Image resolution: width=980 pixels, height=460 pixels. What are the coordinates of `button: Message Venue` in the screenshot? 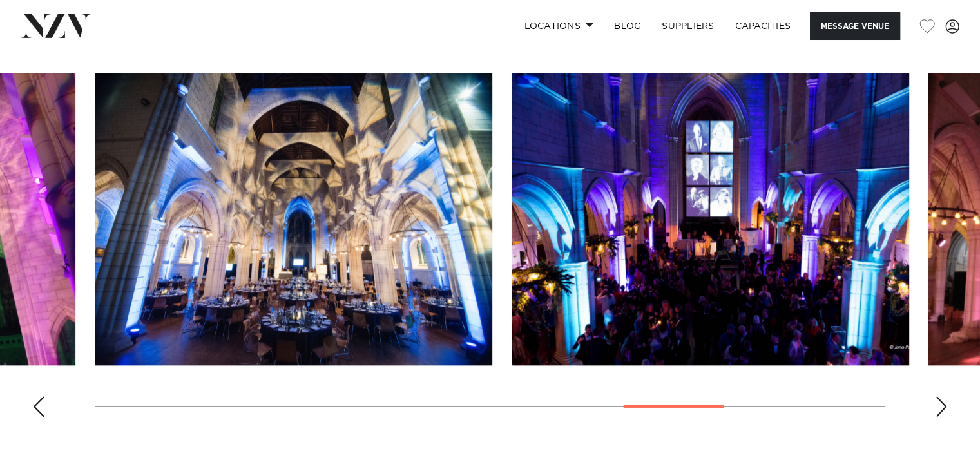 It's located at (855, 25).